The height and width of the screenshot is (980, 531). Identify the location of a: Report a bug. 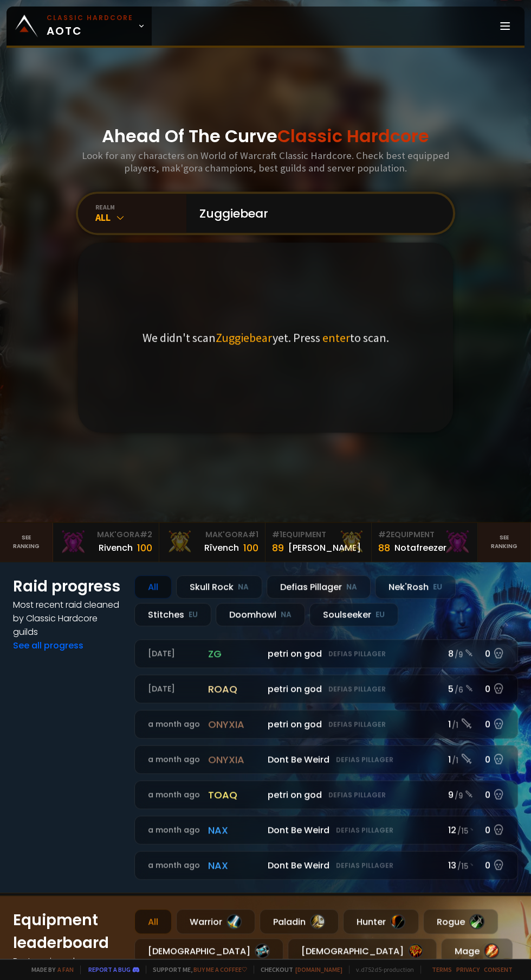
(109, 969).